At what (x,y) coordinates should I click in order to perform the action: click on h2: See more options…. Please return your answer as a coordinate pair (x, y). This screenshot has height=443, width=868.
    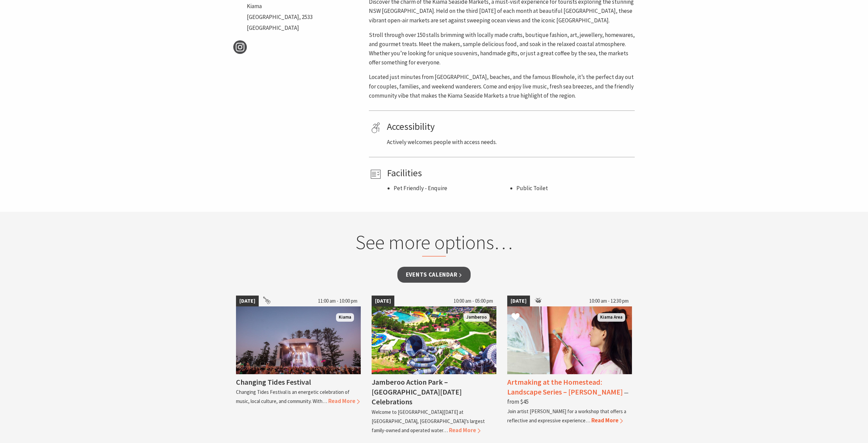
    Looking at the image, I should click on (434, 244).